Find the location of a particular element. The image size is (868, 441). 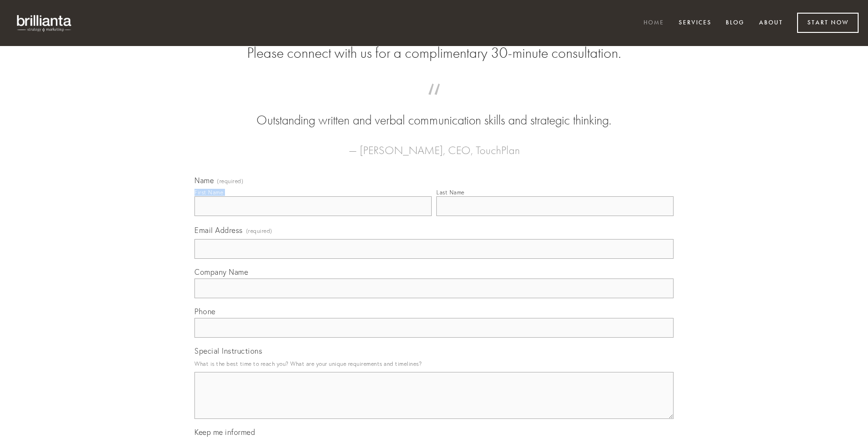

p: What is the best time to reach you? What are your unique requirements and timelines? is located at coordinates (434, 363).